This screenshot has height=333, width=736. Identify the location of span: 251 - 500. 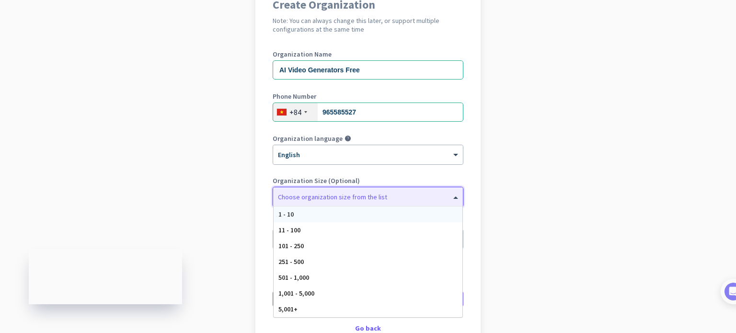
(291, 262).